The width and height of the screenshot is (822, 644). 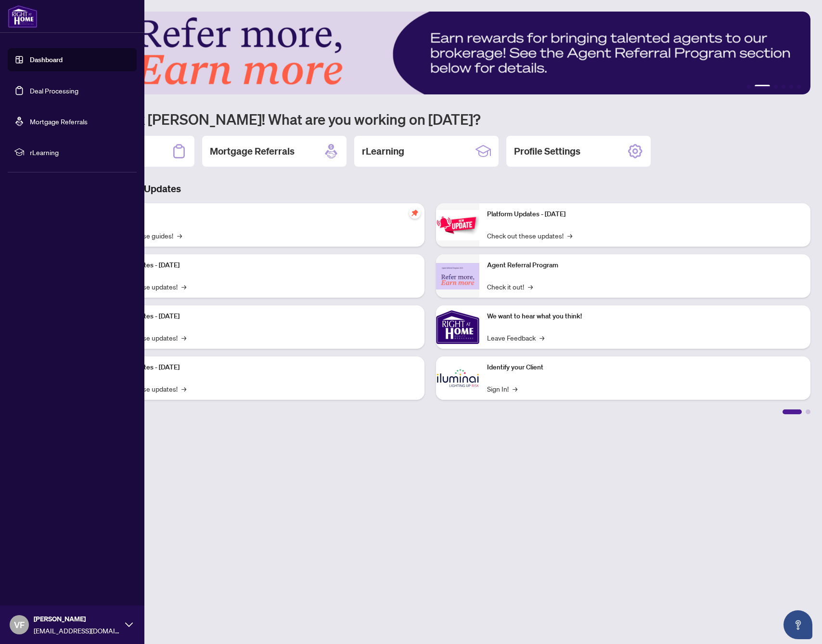 I want to click on a: Dashboard, so click(x=46, y=59).